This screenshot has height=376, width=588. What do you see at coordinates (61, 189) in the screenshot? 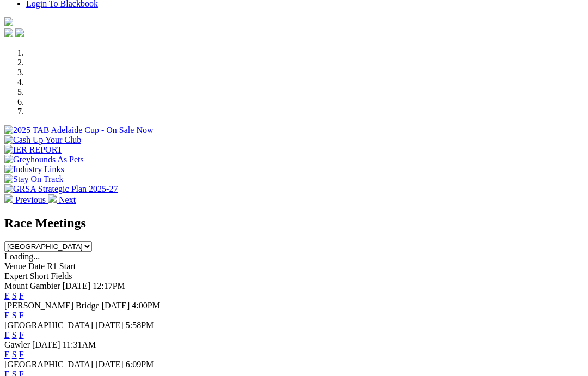
I see `img: GRSA Strategic Plan 2025-27` at bounding box center [61, 189].